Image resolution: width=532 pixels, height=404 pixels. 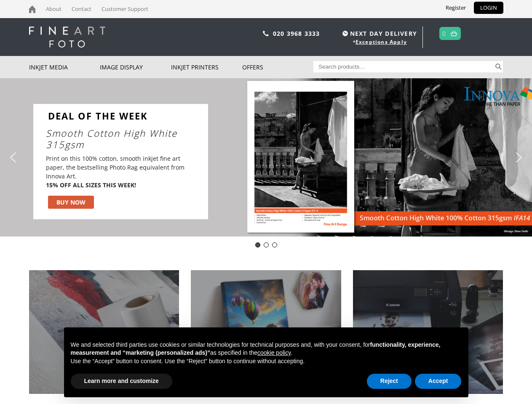 I want to click on div: previous arrow, so click(x=13, y=158).